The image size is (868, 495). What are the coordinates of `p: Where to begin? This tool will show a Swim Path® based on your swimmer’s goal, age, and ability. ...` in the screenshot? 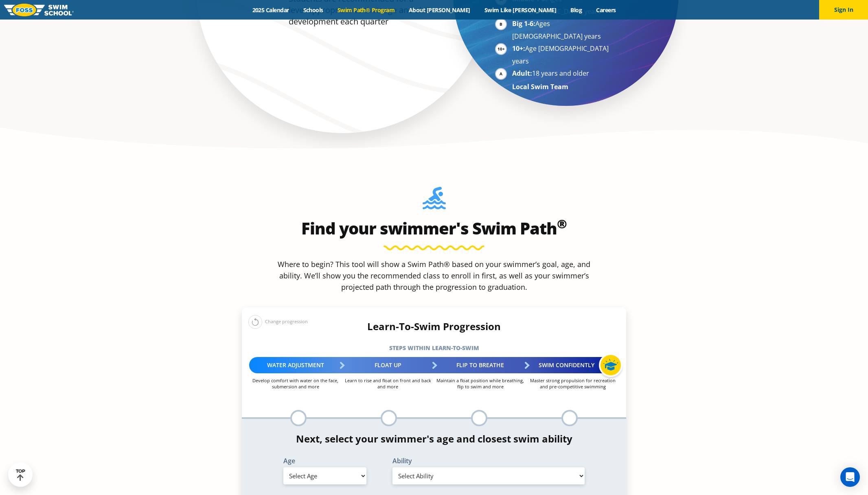 It's located at (434, 276).